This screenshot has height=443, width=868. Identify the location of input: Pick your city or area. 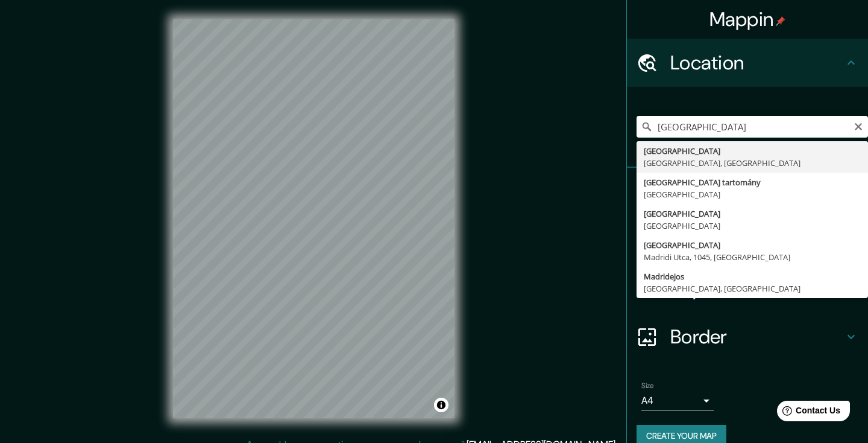
(752, 126).